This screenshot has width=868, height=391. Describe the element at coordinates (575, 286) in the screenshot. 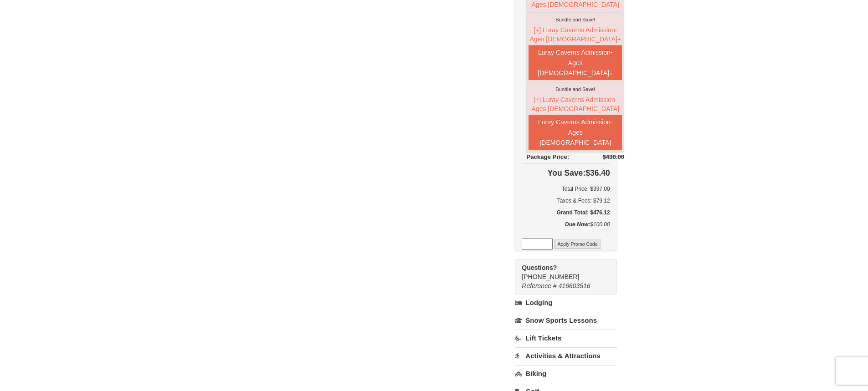

I see `span: 416603516` at that location.